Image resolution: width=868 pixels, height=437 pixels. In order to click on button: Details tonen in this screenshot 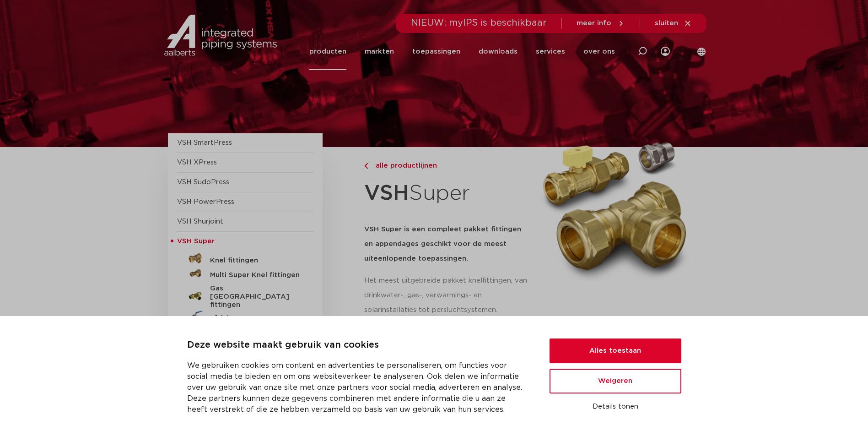, I will do `click(616, 407)`.